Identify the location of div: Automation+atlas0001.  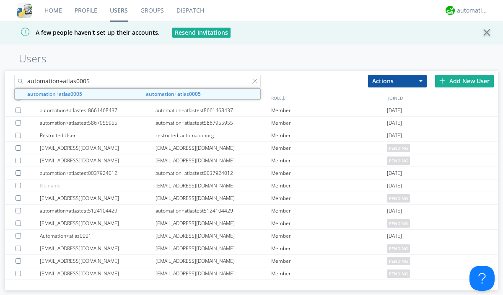
(98, 236).